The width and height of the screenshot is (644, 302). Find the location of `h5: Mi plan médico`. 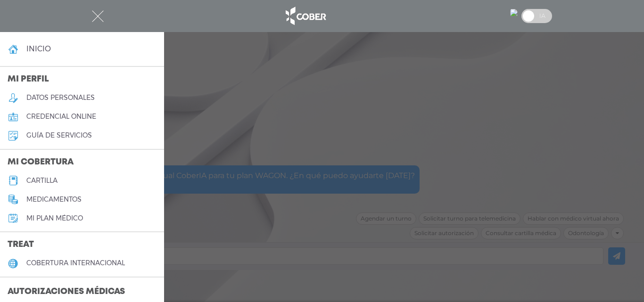

h5: Mi plan médico is located at coordinates (55, 218).